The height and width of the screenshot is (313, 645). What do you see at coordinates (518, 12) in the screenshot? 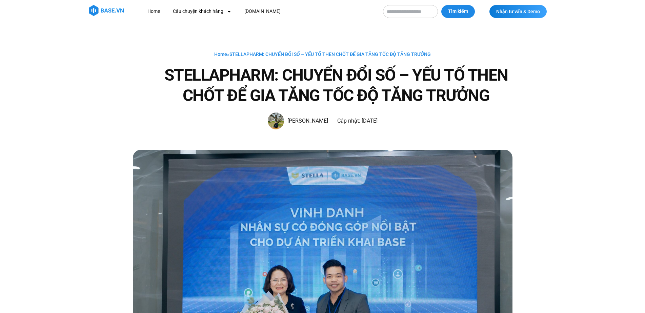
I see `a: Nhận tư vấn & Demo` at bounding box center [518, 12].